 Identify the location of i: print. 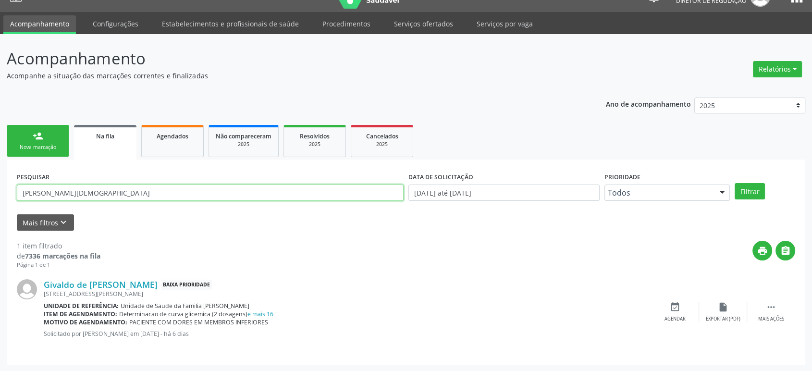
(763, 251).